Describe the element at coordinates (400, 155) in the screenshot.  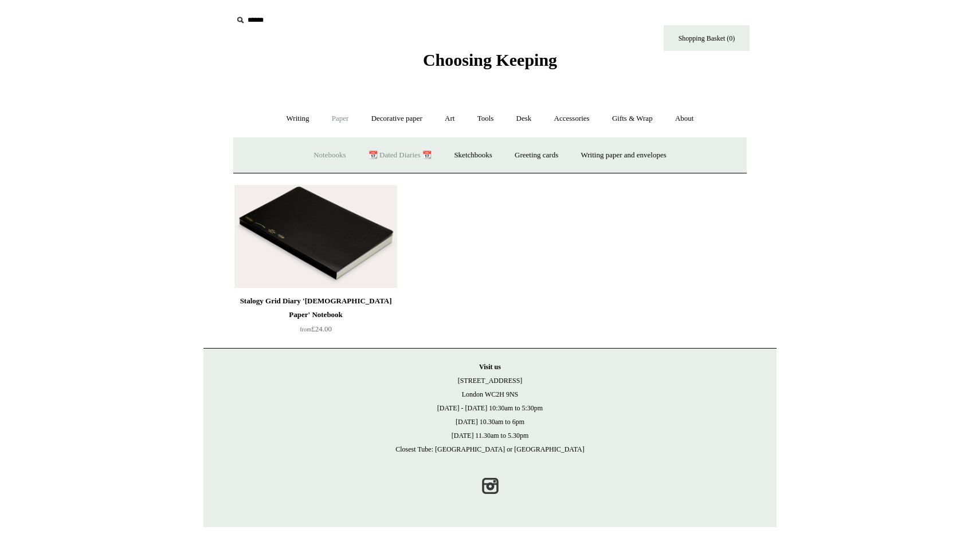
I see `a: 📆 Dated Diaries 📆` at that location.